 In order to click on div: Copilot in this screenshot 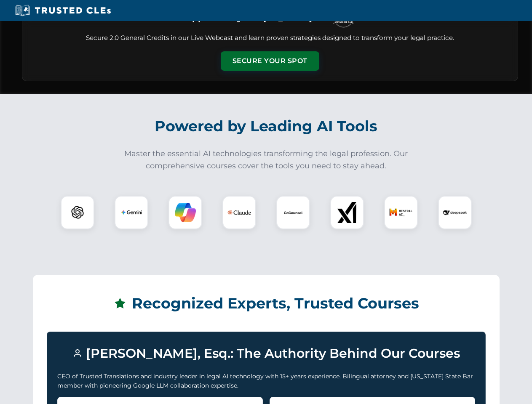, I will do `click(185, 213)`.